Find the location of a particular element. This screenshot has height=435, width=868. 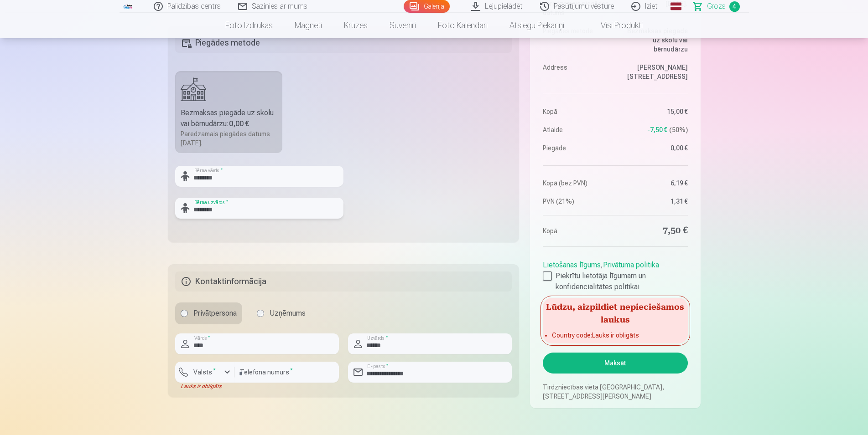

dd: Bezmaksas piegāde uz skolu vai bērnudārzu is located at coordinates (654, 40).